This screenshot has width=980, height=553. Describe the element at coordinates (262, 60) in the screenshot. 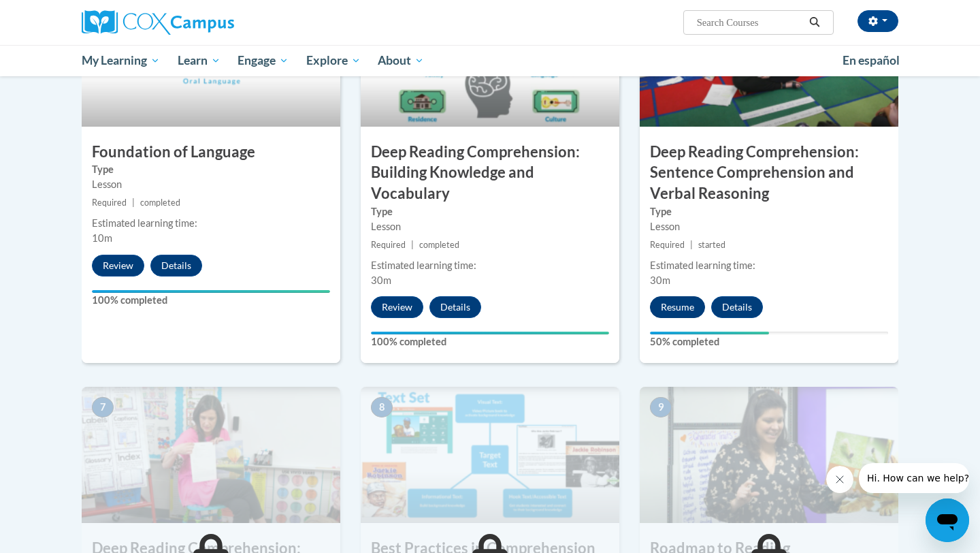

I see `span: Engage` at that location.